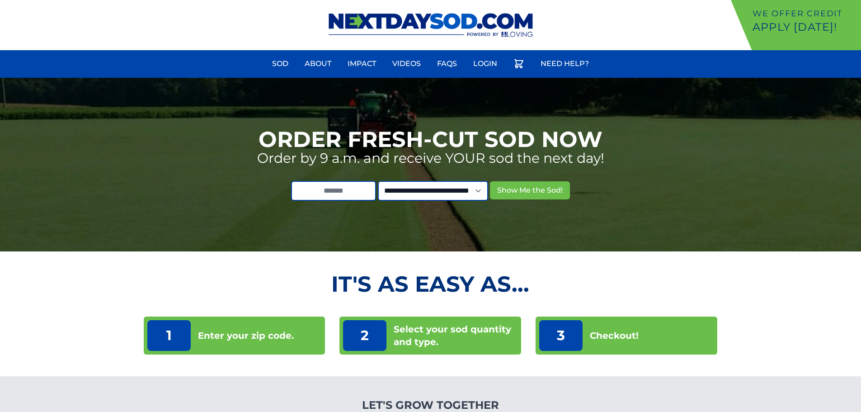 This screenshot has height=412, width=861. Describe the element at coordinates (456, 335) in the screenshot. I see `p: Select your sod quantity and type.` at that location.